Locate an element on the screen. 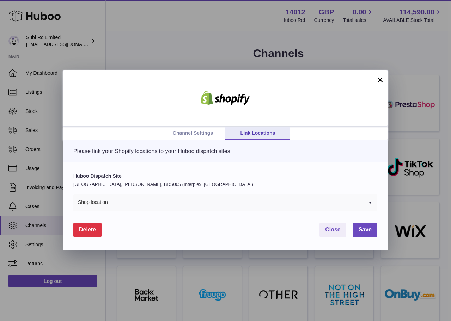 The image size is (451, 321). img: shopify is located at coordinates (226, 98).